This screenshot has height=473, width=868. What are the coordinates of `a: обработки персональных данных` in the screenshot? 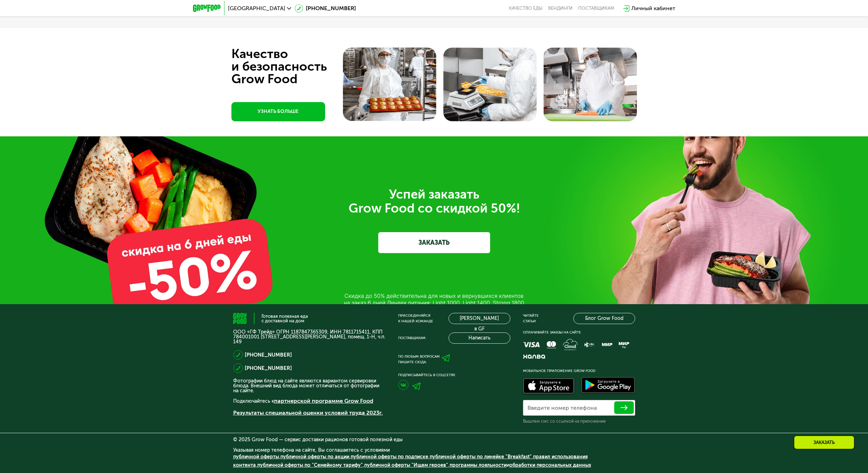 It's located at (550, 465).